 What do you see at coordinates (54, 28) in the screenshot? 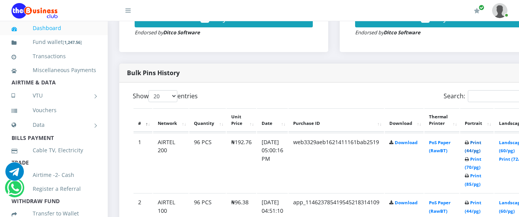
I see `a: Dashboard` at bounding box center [54, 28].